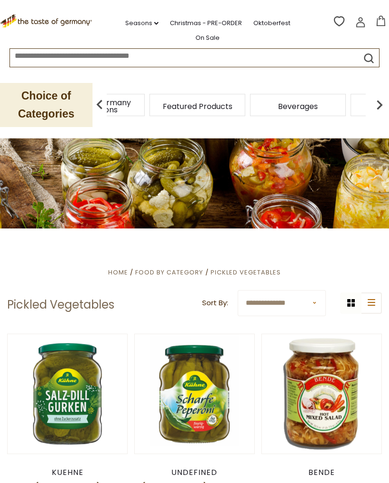  Describe the element at coordinates (246, 272) in the screenshot. I see `span: Pickled Vegetables` at that location.